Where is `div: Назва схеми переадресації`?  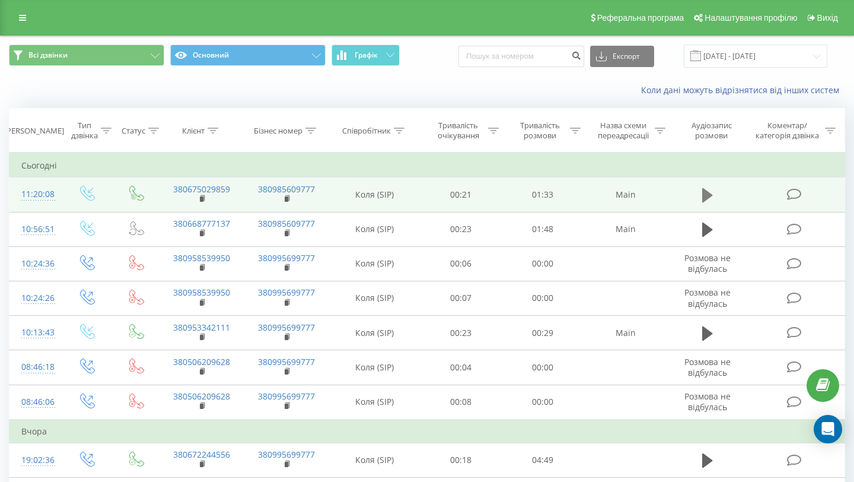
div: Назва схеми переадресації is located at coordinates (623, 131).